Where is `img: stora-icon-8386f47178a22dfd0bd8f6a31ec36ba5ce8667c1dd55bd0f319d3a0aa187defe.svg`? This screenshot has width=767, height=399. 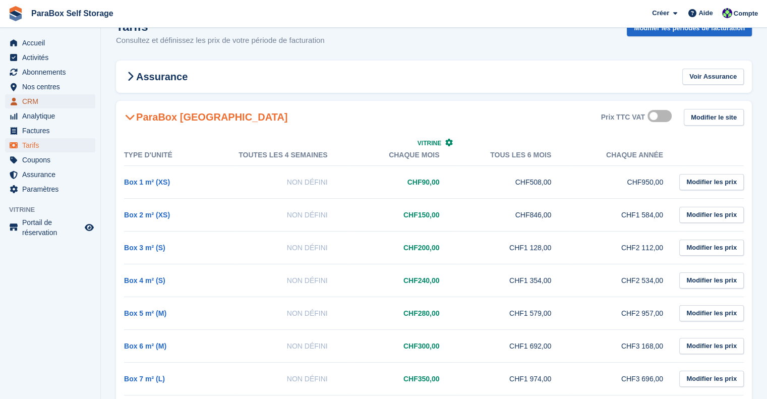 img: stora-icon-8386f47178a22dfd0bd8f6a31ec36ba5ce8667c1dd55bd0f319d3a0aa187defe.svg is located at coordinates (16, 14).